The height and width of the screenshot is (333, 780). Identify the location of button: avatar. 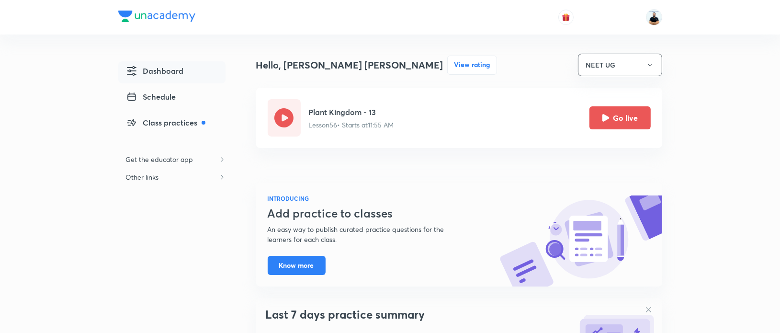
(566, 17).